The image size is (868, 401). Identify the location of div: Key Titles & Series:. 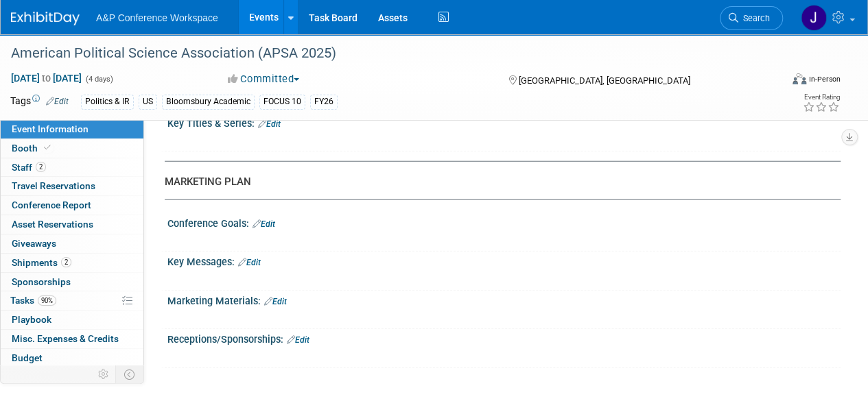
(504, 122).